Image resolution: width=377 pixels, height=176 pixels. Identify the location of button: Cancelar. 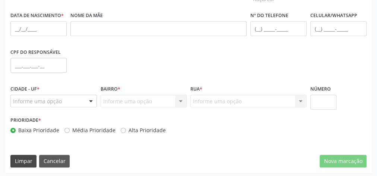
(54, 162).